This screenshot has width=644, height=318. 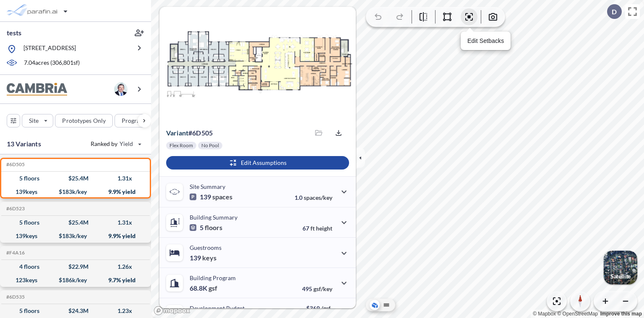 What do you see at coordinates (207, 186) in the screenshot?
I see `p: Site Summary` at bounding box center [207, 186].